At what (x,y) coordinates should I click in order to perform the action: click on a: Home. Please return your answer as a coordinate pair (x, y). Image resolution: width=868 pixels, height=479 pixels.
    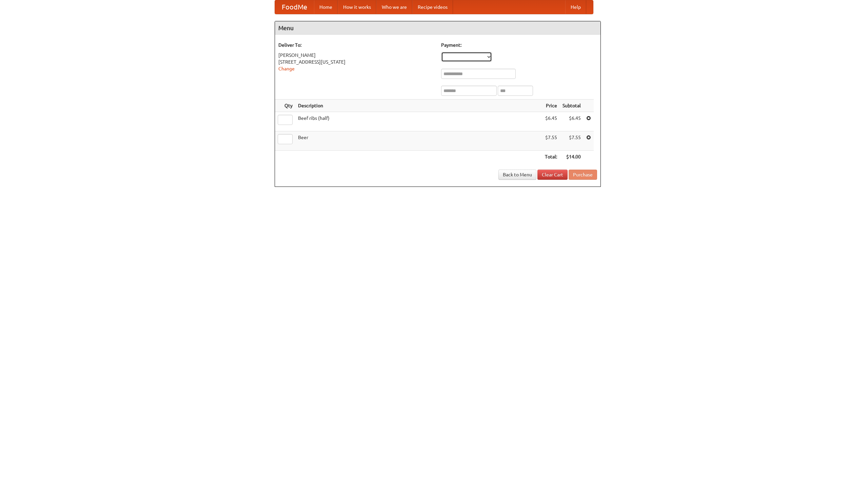
    Looking at the image, I should click on (326, 7).